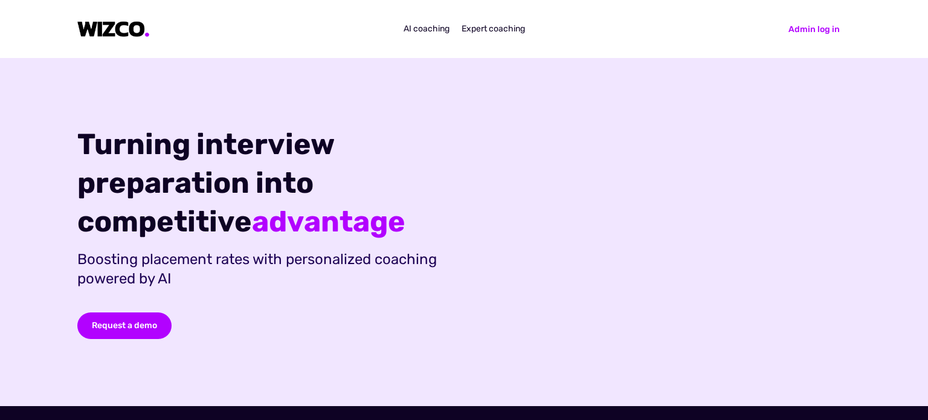  I want to click on div: Boosting placement rates with personalized coaching powered by AI, so click(259, 269).